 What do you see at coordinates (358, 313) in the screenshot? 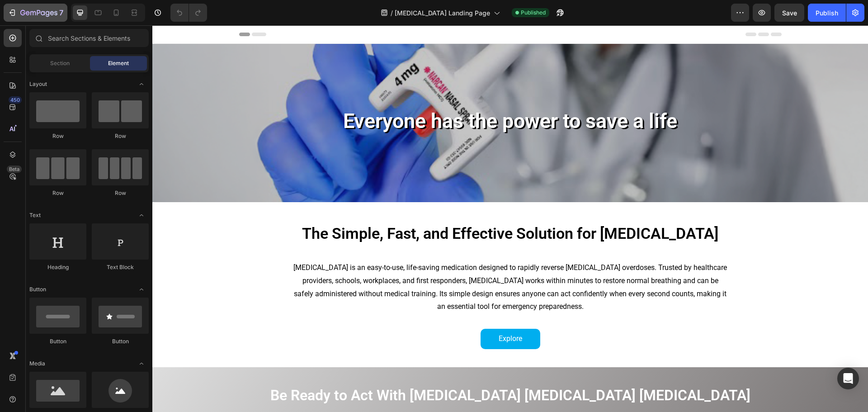
I see `a: Explore` at bounding box center [358, 313].